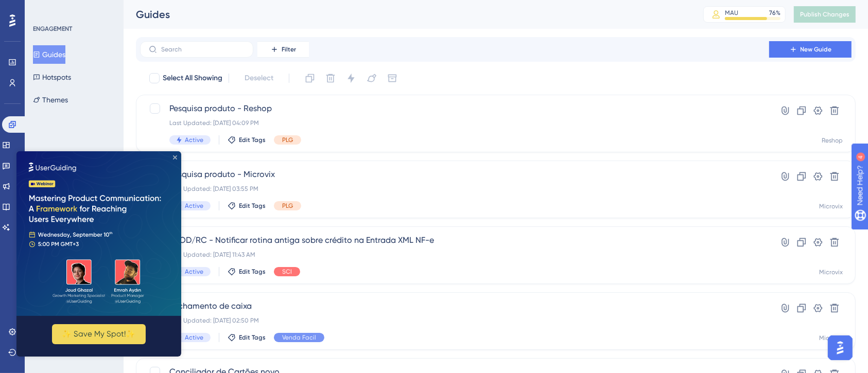 Image resolution: width=868 pixels, height=373 pixels. What do you see at coordinates (289, 49) in the screenshot?
I see `span: Filter` at bounding box center [289, 49].